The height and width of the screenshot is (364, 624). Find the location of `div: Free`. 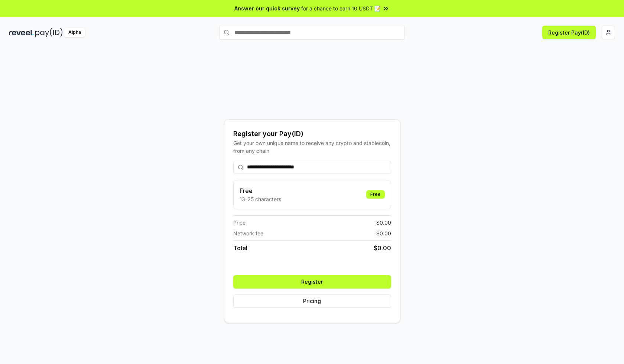

div: Free is located at coordinates (376, 195).